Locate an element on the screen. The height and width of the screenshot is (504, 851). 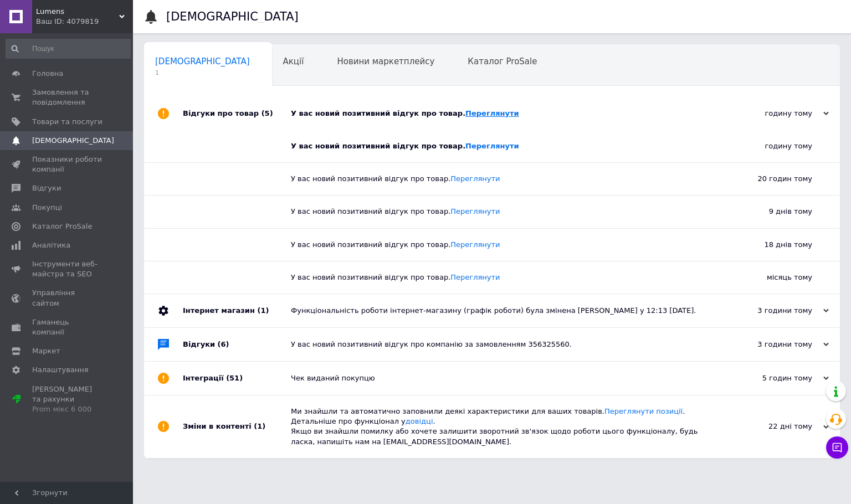
span: Управління сайтом is located at coordinates (67, 298).